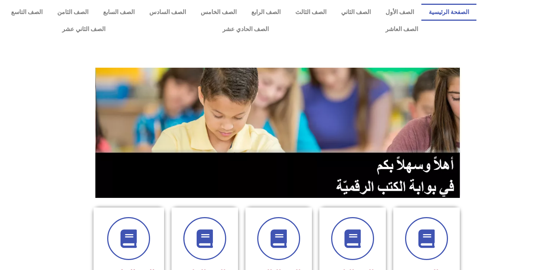 This screenshot has width=557, height=270. Describe the element at coordinates (400, 12) in the screenshot. I see `a: الصف الأول` at that location.